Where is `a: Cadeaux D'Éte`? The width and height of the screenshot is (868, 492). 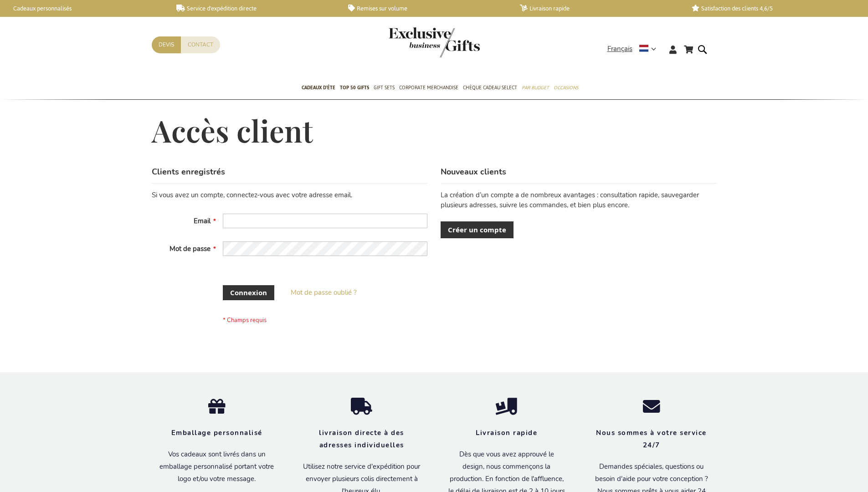 a: Cadeaux D'Éte is located at coordinates (319, 88).